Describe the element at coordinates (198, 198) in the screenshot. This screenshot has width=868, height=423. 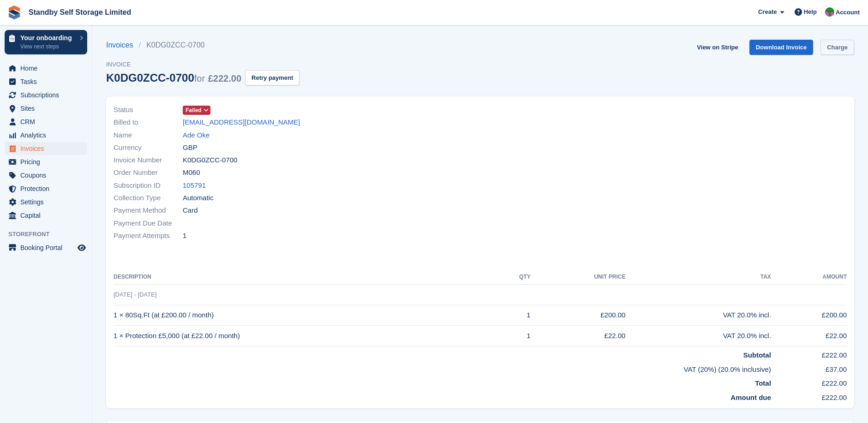
I see `span: Automatic` at that location.